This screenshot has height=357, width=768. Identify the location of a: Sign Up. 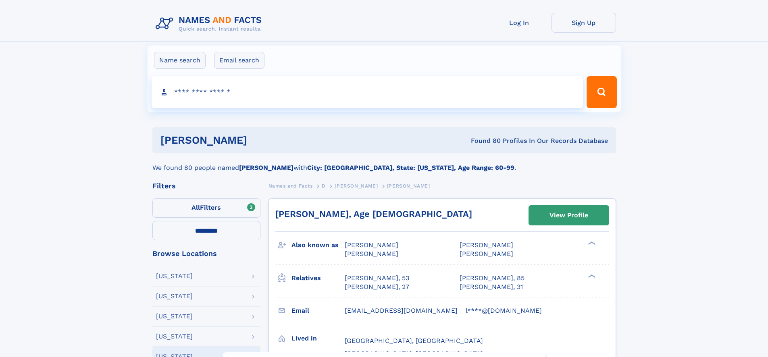
(583, 23).